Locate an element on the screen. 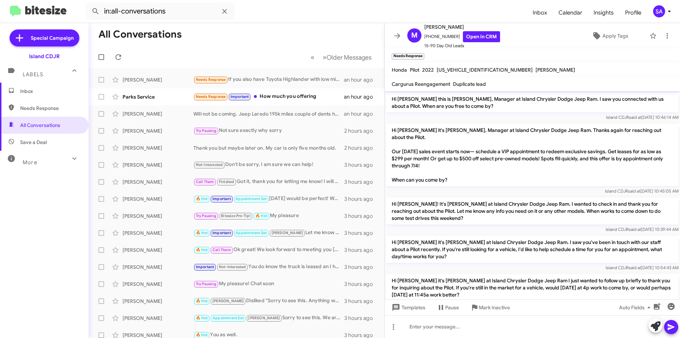 The width and height of the screenshot is (680, 338). span: Templates is located at coordinates (408, 307).